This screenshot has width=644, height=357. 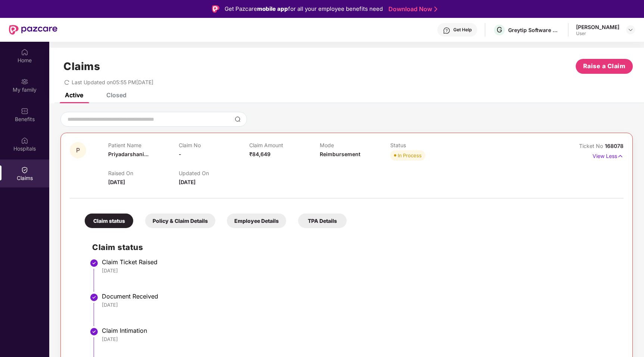 What do you see at coordinates (67, 82) in the screenshot?
I see `span: redo` at bounding box center [67, 82].